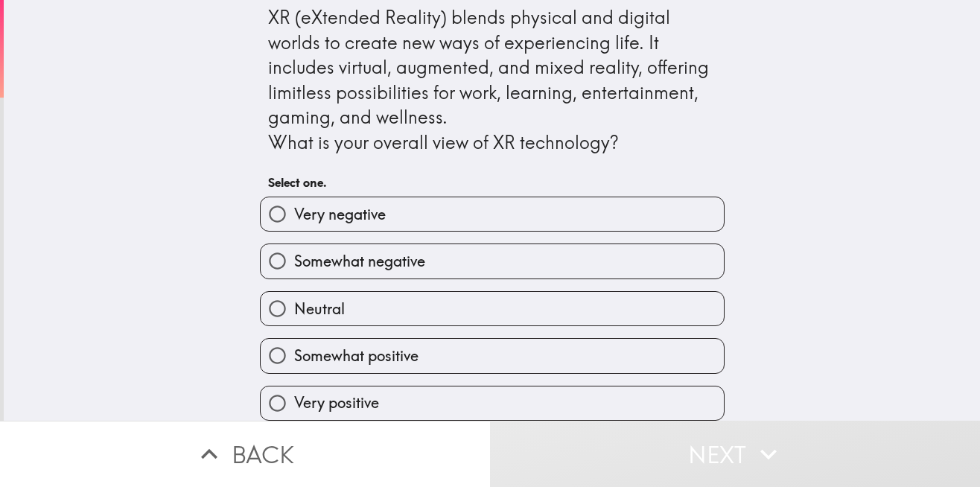 Image resolution: width=980 pixels, height=487 pixels. What do you see at coordinates (492, 261) in the screenshot?
I see `button: Somewhat negative` at bounding box center [492, 261].